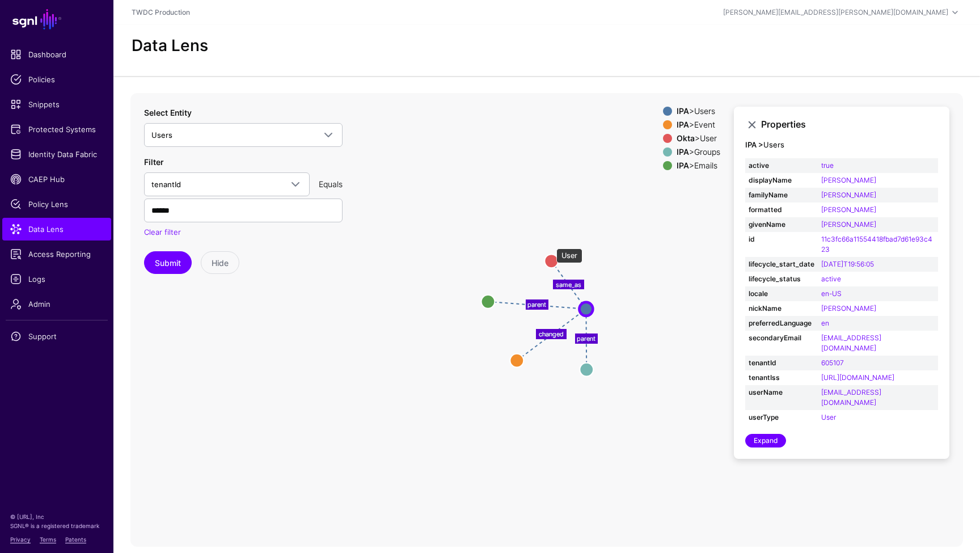 The height and width of the screenshot is (553, 980). Describe the element at coordinates (781, 279) in the screenshot. I see `strong: lifecycle_status` at that location.